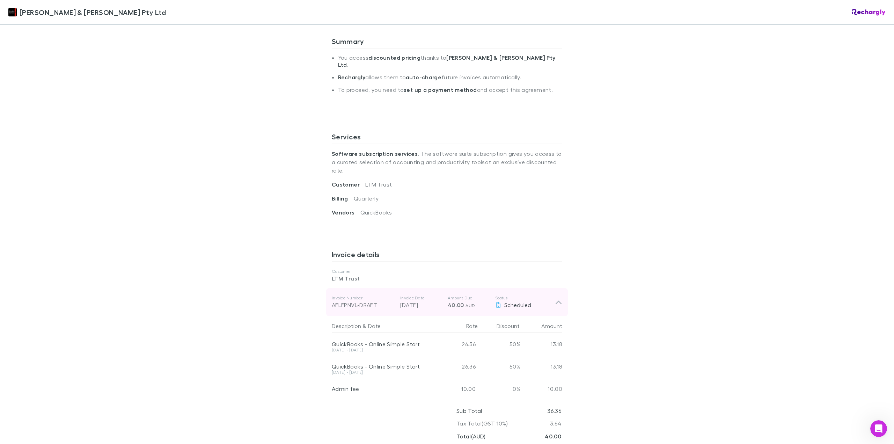 The height and width of the screenshot is (444, 894). I want to click on span: Scheduled, so click(517, 304).